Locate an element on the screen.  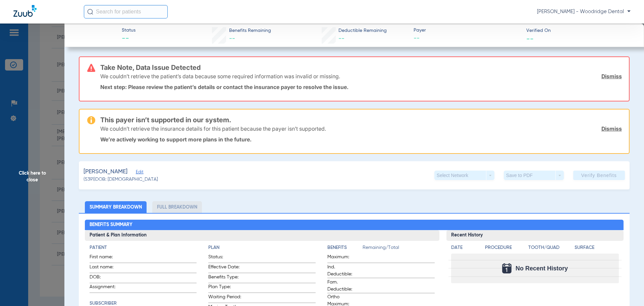
span: Fam. Deductible: is located at coordinates (344, 285).